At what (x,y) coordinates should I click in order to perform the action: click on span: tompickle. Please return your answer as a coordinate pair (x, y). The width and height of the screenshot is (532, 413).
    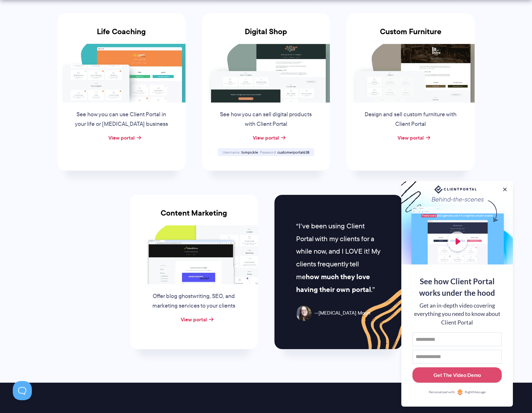
    Looking at the image, I should click on (249, 152).